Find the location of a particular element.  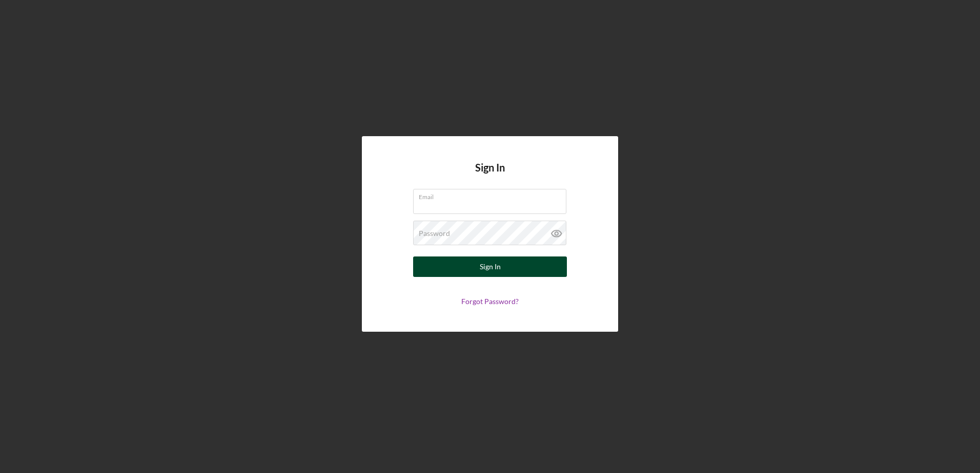

h4: Sign In is located at coordinates (490, 175).